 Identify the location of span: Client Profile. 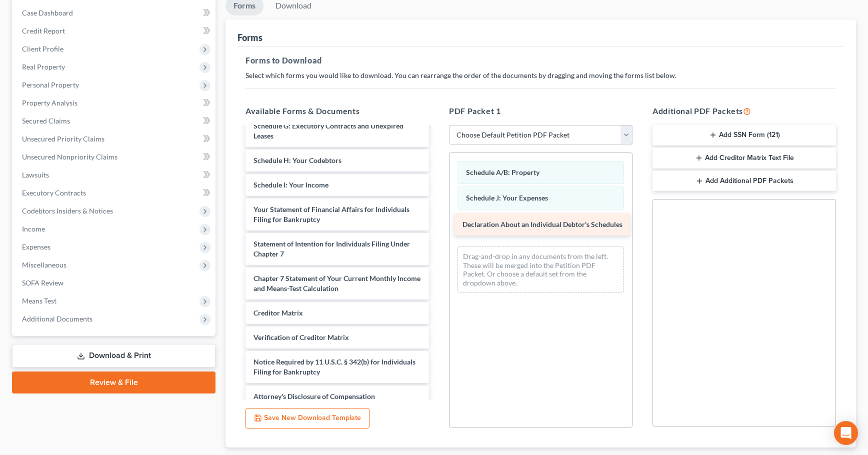
(43, 48).